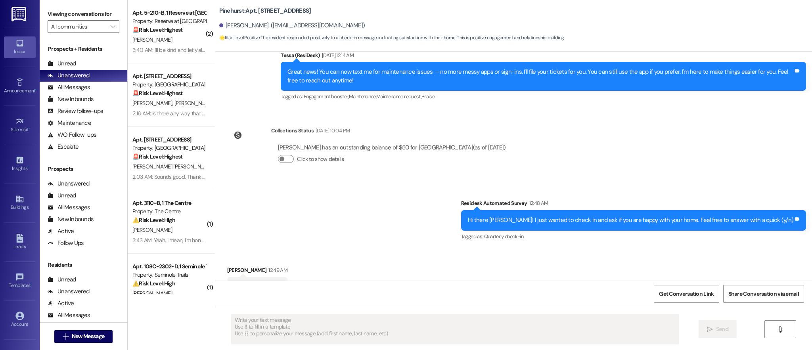 This screenshot has width=812, height=350. I want to click on div: Review follow-ups, so click(75, 111).